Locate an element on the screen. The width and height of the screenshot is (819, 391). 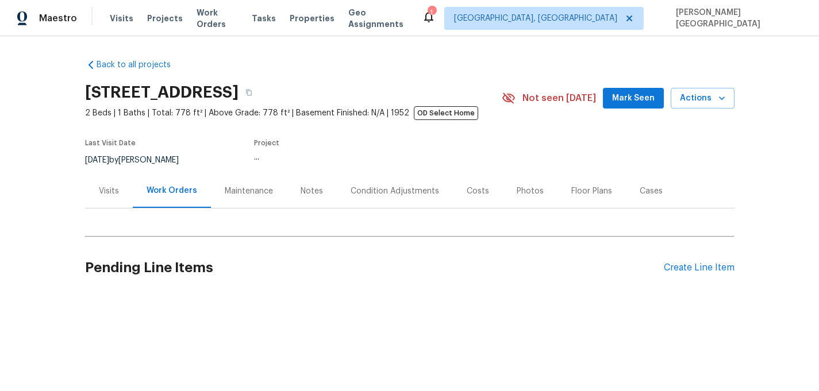
span: Last Visit Date is located at coordinates (110, 143).